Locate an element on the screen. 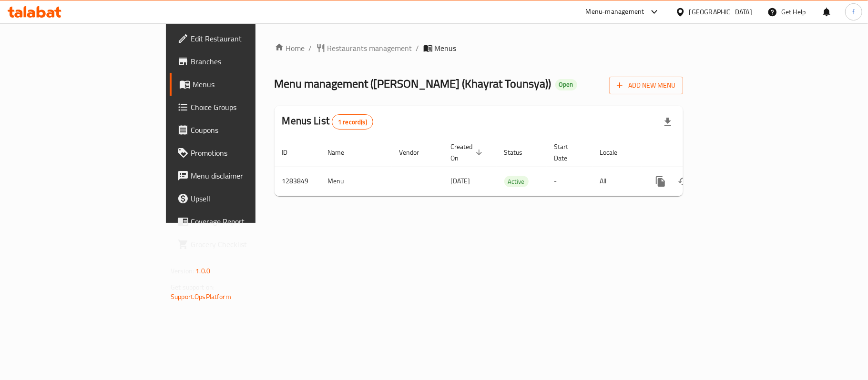 Image resolution: width=868 pixels, height=380 pixels. span: 1.0.0 is located at coordinates (203, 271).